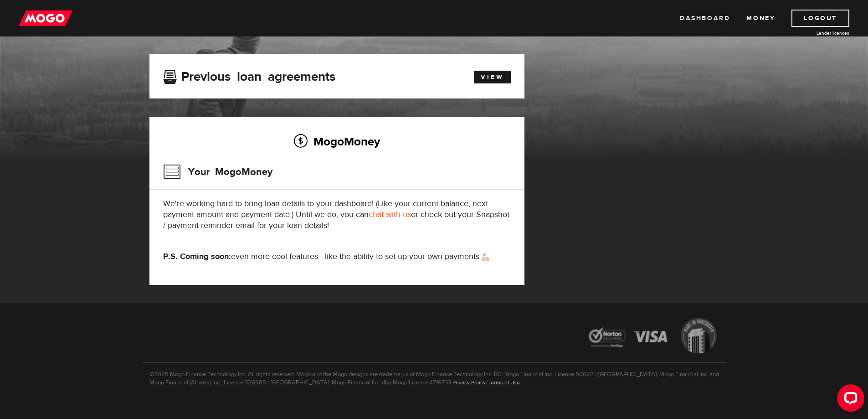  I want to click on a: Terms of Use, so click(503, 382).